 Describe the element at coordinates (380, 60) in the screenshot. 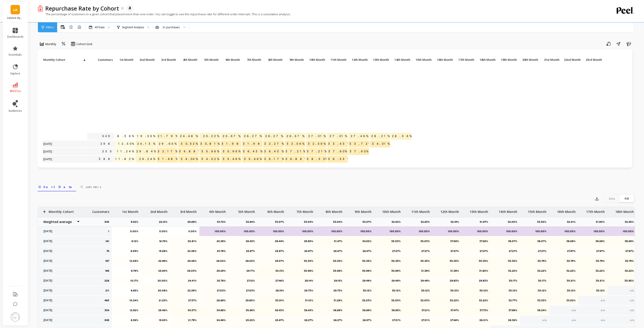

I see `span: 13th Month` at that location.